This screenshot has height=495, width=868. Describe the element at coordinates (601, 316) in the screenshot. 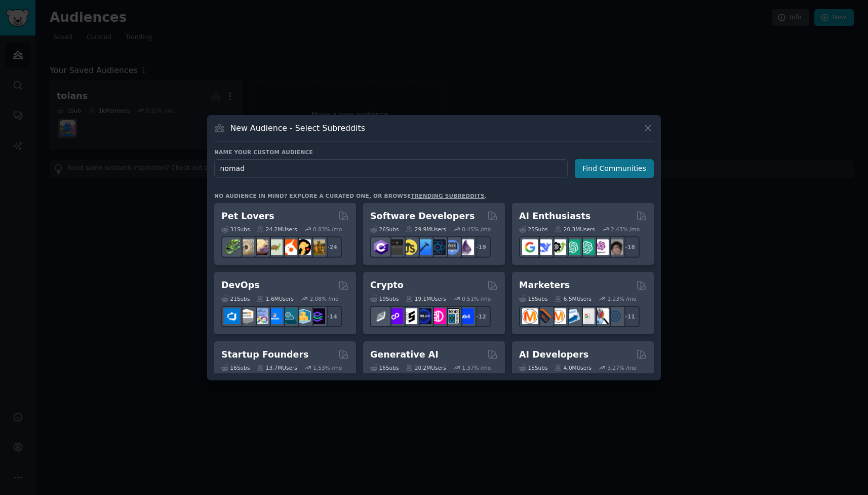

I see `img: MarketingResearch` at that location.